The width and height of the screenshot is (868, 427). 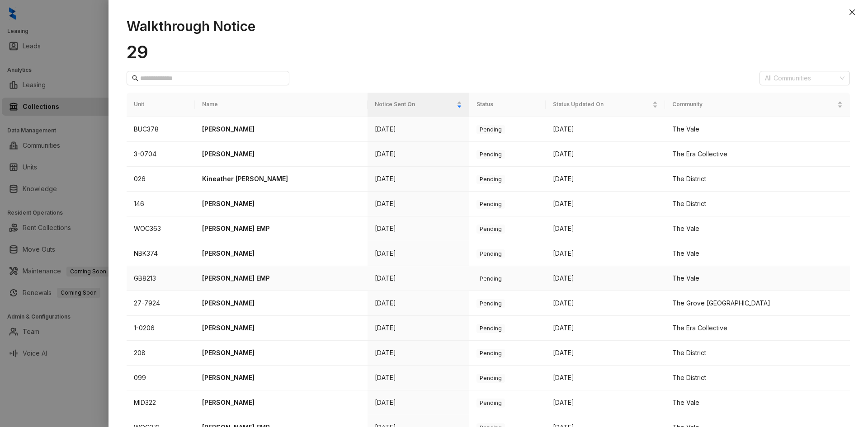 What do you see at coordinates (161, 204) in the screenshot?
I see `td: 146` at bounding box center [161, 204].